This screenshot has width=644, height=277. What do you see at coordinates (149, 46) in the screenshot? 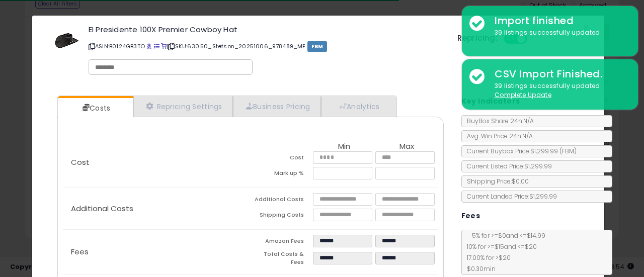
I see `a: BuyBox page` at bounding box center [149, 46].